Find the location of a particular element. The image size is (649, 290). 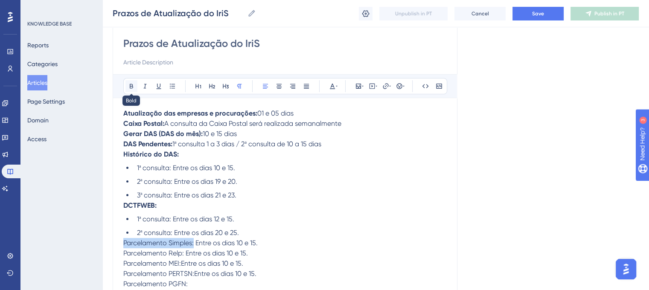

div: 3 is located at coordinates (61, 8).